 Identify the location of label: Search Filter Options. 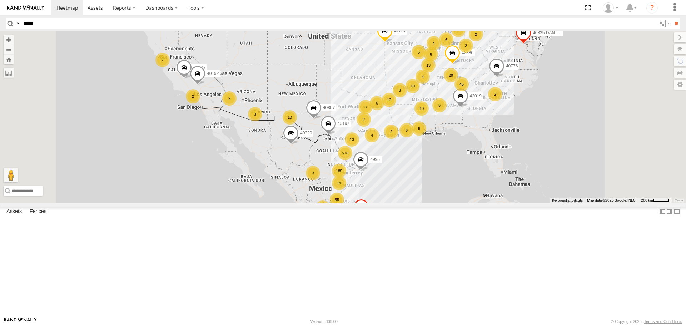
(664, 23).